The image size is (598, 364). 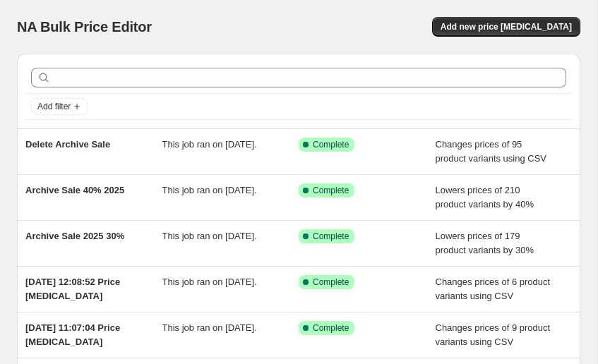 What do you see at coordinates (493, 288) in the screenshot?
I see `span: Changes prices of 6 product variants using CSV` at bounding box center [493, 288].